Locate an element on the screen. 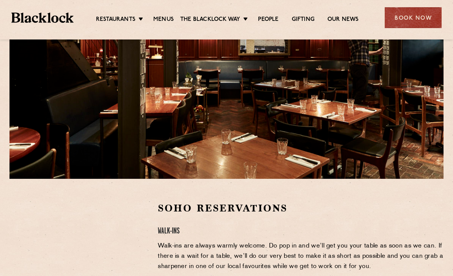 This screenshot has height=276, width=453. a: Restaurants is located at coordinates (116, 20).